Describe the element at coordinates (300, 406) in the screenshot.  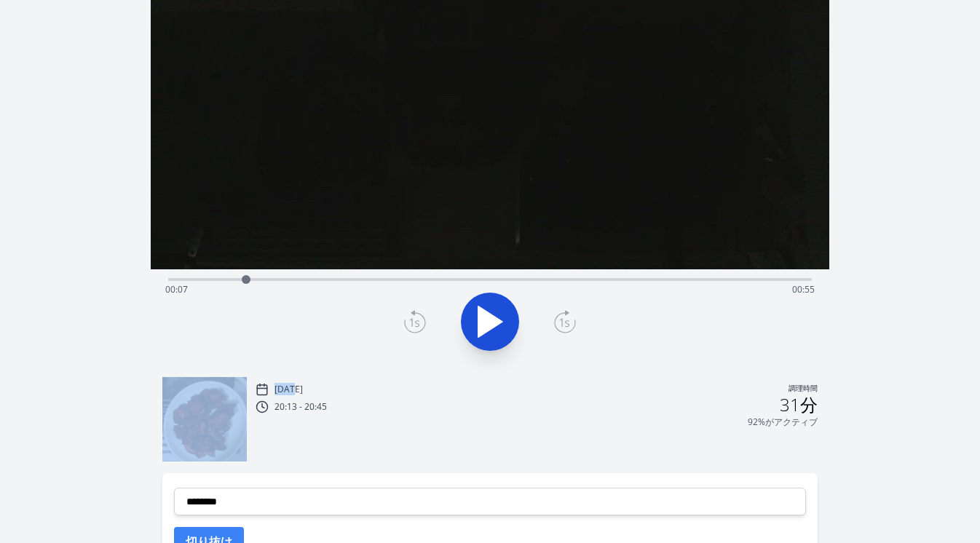
I see `font: 20:13 - 20:45` at that location.